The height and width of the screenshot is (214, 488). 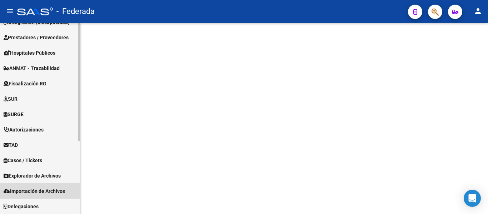 I want to click on span: Importación de Archivos, so click(x=34, y=191).